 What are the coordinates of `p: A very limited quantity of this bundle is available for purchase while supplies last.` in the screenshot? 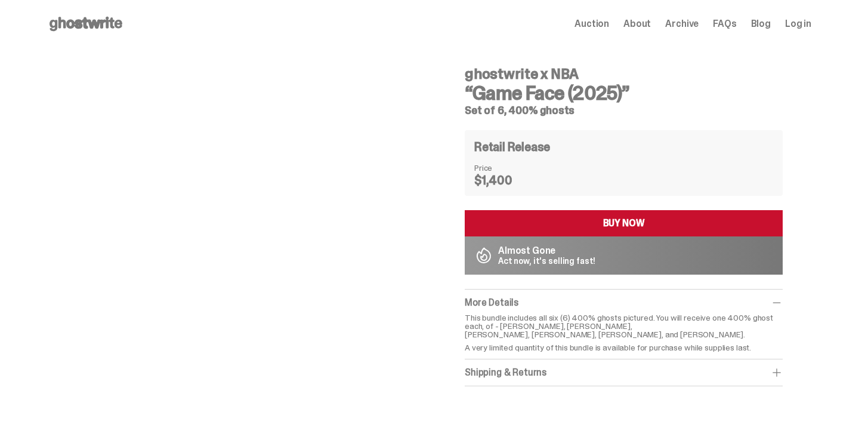 It's located at (624, 348).